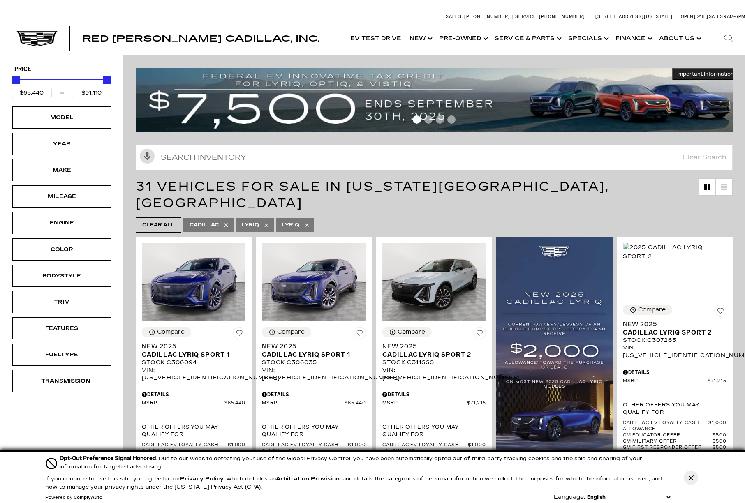  What do you see at coordinates (194, 282) in the screenshot?
I see `img: 2025 Cadillac LYRIQ Sport 1` at bounding box center [194, 282].